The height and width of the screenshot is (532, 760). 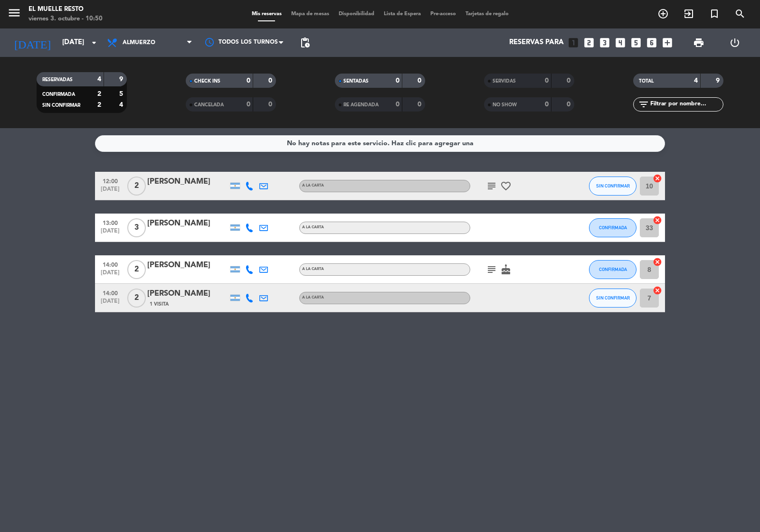 I want to click on span: Mapa de mesas, so click(x=310, y=14).